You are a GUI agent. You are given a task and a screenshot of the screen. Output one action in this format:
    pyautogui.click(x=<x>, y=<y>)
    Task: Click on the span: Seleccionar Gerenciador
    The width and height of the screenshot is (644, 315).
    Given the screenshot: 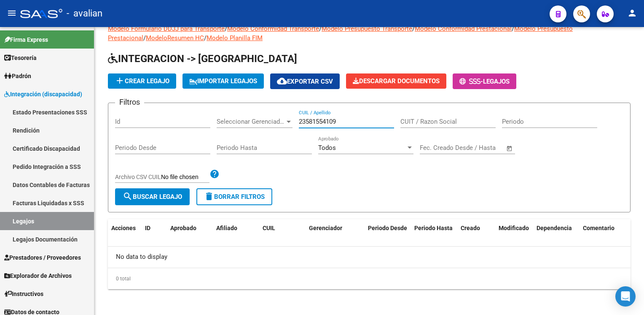 What is the action you would take?
    pyautogui.click(x=251, y=122)
    